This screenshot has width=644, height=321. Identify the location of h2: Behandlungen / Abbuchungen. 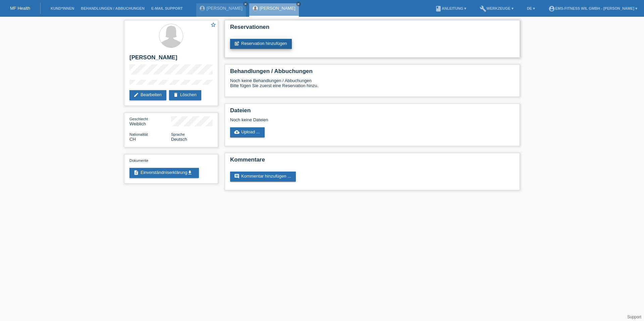
(372, 73).